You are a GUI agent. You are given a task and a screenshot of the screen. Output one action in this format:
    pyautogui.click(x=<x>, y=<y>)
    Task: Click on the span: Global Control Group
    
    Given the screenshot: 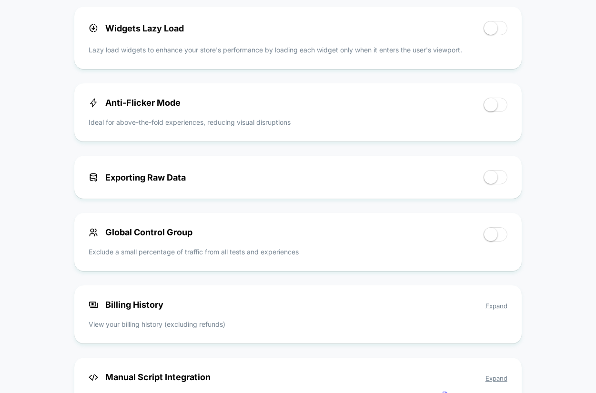 What is the action you would take?
    pyautogui.click(x=141, y=232)
    